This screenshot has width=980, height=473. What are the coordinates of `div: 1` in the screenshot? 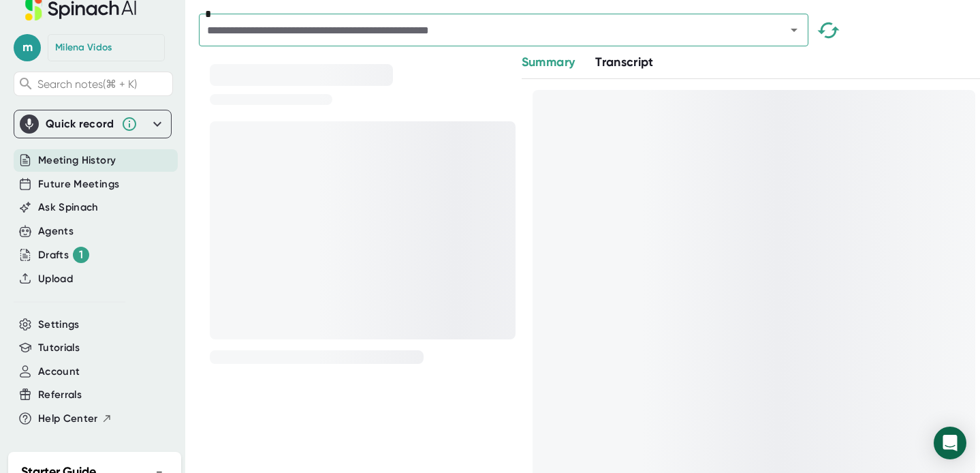 It's located at (81, 255).